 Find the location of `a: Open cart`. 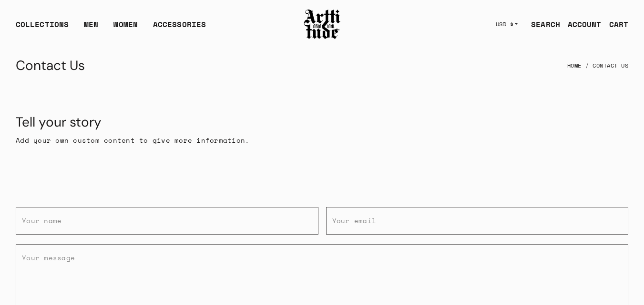

a: Open cart is located at coordinates (615, 24).